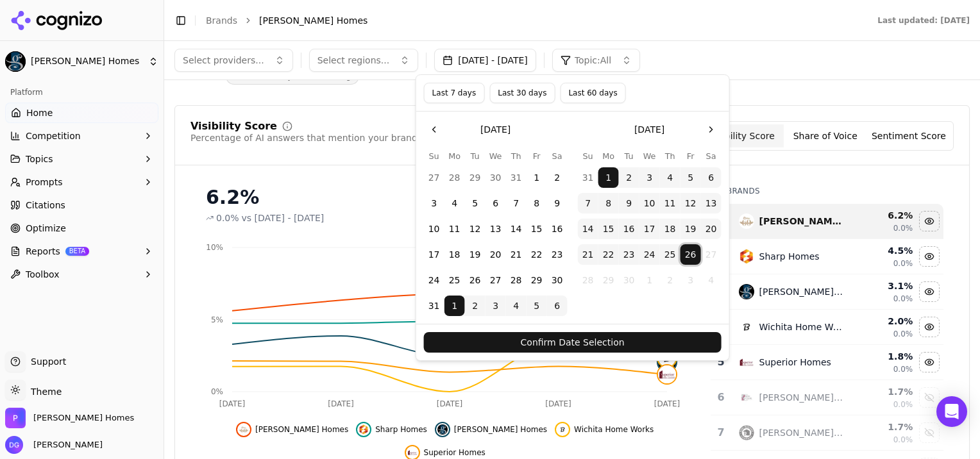 The image size is (980, 459). Describe the element at coordinates (443, 430) in the screenshot. I see `img: paul gray homes` at that location.